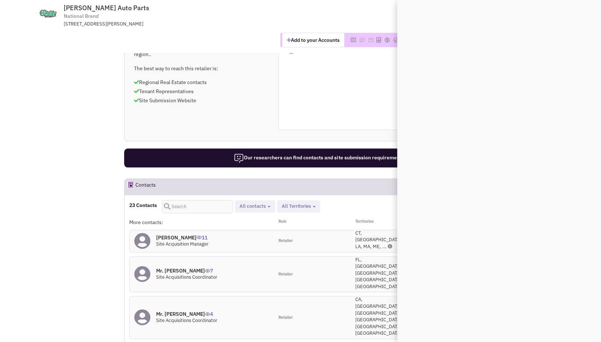  I want to click on span: All Territories, so click(296, 206).